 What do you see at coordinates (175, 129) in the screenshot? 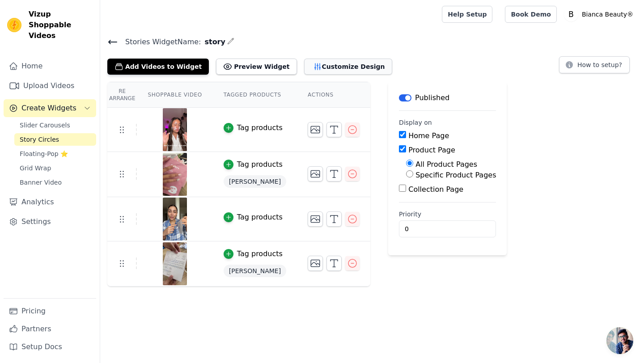
I see `img: vizup-images-b308.png` at bounding box center [175, 129].